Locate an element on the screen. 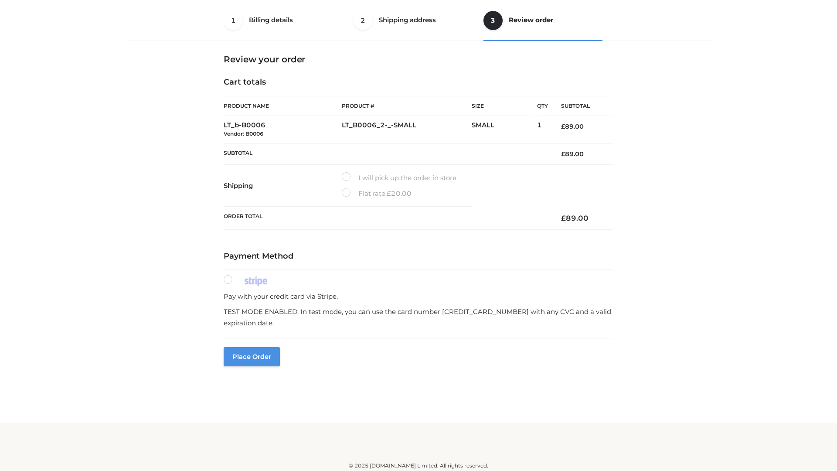 This screenshot has height=471, width=837. td: SMALL is located at coordinates (504, 129).